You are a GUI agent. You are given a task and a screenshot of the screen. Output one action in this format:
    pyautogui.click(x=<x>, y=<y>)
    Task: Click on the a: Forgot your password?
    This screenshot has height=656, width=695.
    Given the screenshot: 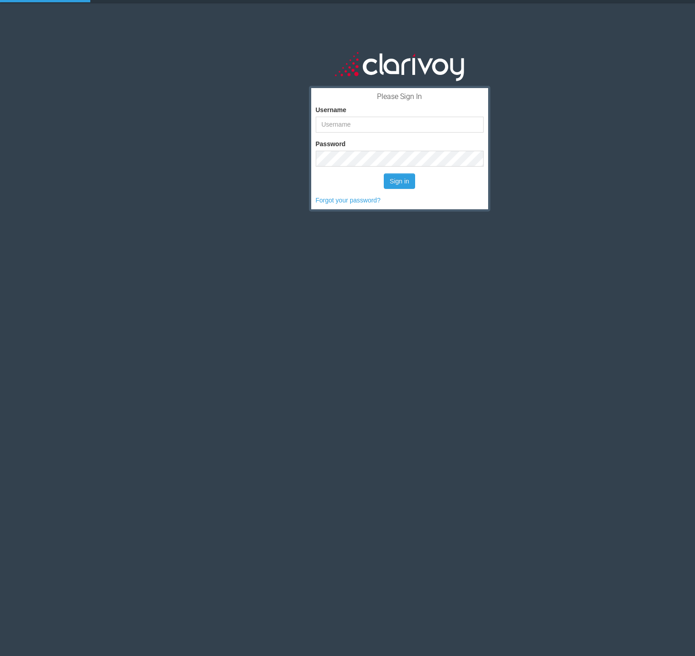 What is the action you would take?
    pyautogui.click(x=348, y=200)
    